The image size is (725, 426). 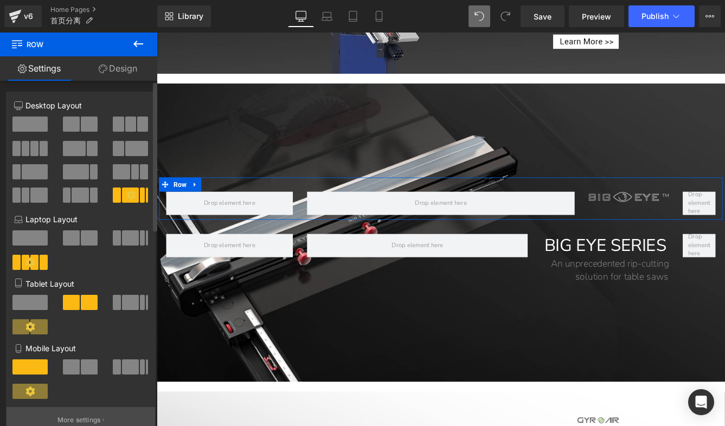 I want to click on p: Desktop Layout, so click(x=81, y=105).